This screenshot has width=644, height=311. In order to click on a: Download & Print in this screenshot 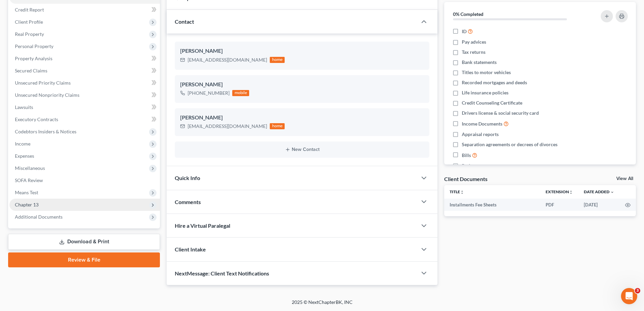, I will do `click(84, 241)`.